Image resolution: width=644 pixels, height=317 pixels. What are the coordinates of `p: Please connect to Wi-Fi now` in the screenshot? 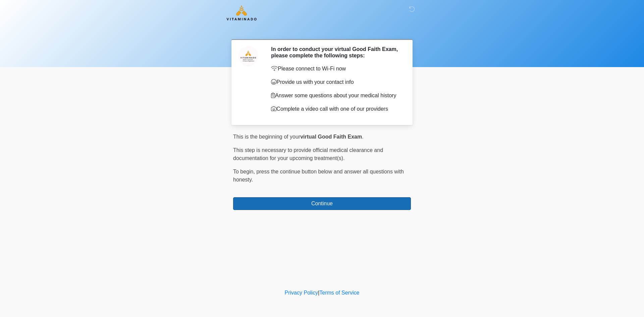 It's located at (335, 69).